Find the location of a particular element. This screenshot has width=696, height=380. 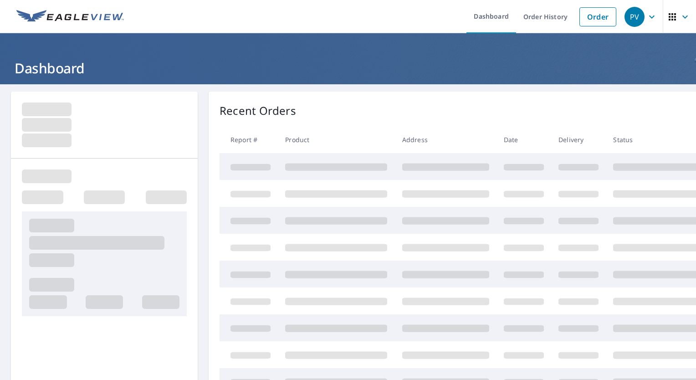

th: Report # is located at coordinates (249, 139).